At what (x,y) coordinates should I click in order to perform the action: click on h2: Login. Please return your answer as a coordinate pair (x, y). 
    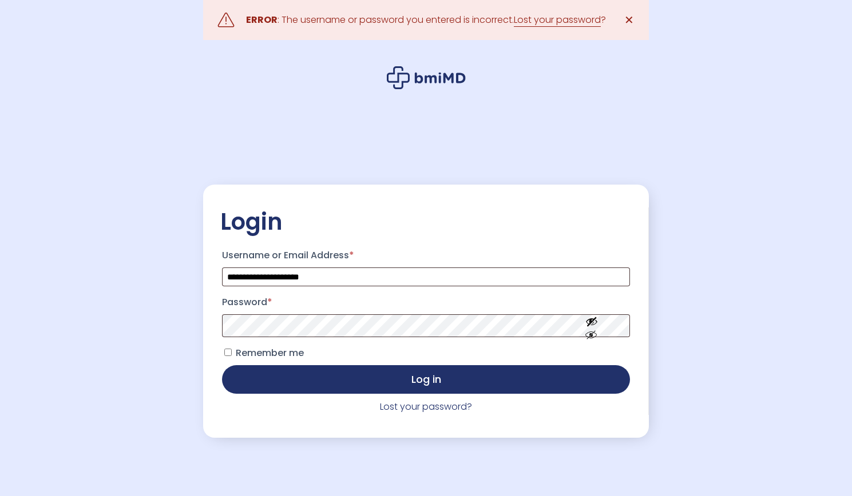
    Looking at the image, I should click on (426, 222).